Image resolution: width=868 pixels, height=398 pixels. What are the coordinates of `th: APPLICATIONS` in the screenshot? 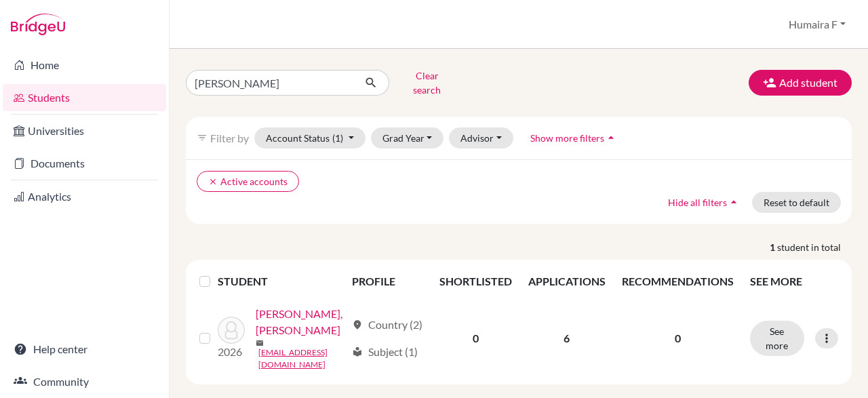 It's located at (567, 281).